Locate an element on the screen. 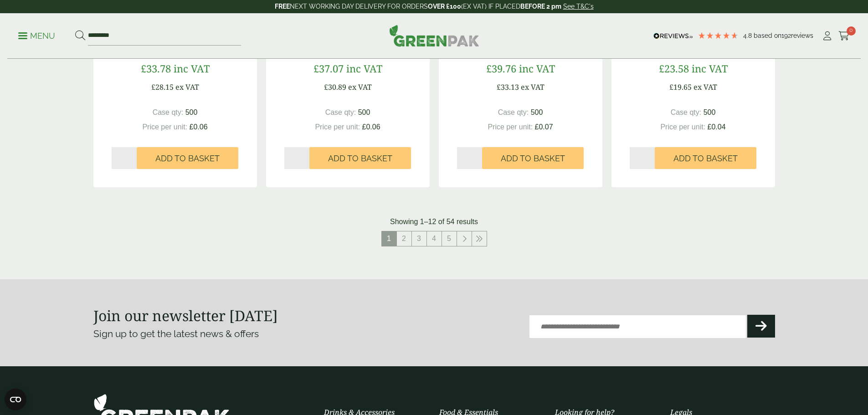 The height and width of the screenshot is (415, 868). a: 3 is located at coordinates (419, 238).